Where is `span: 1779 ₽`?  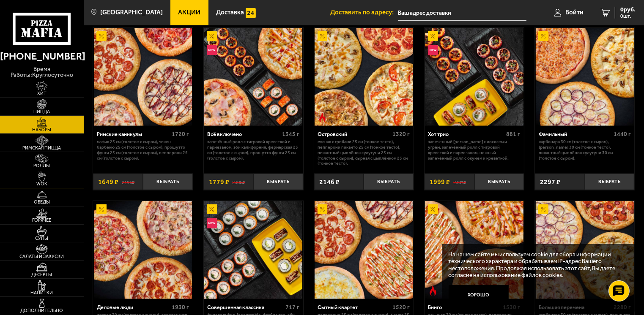
span: 1779 ₽ is located at coordinates (219, 182).